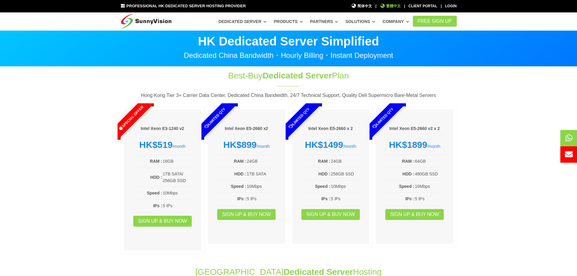 This screenshot has width=577, height=276. Describe the element at coordinates (131, 118) in the screenshot. I see `span: Special Offer` at that location.